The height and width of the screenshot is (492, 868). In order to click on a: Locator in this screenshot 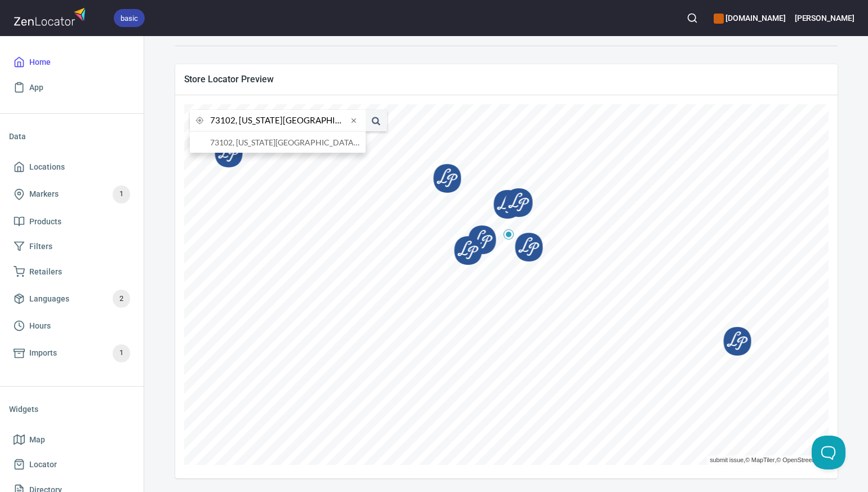, I will do `click(72, 465)`.